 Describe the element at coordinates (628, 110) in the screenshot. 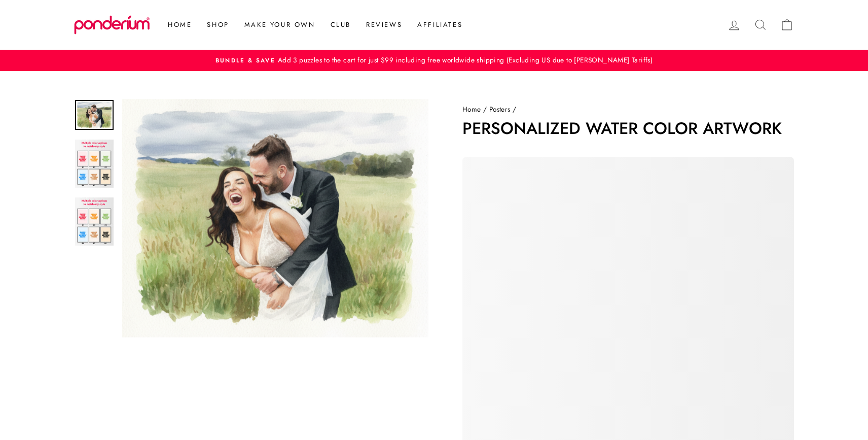

I see `nav: breadcrumbs` at that location.